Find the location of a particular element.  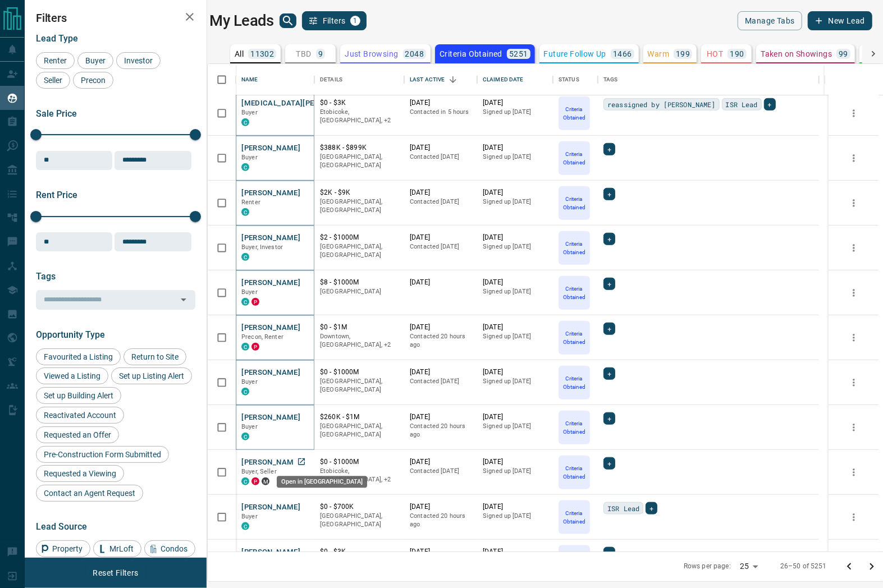

p: 26–50 of 5251 is located at coordinates (804, 566).